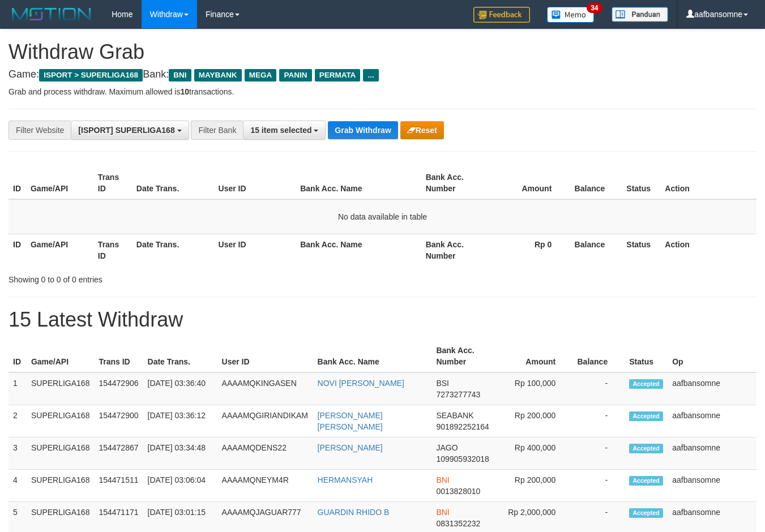 Image resolution: width=765 pixels, height=532 pixels. I want to click on td: AAAAMQNEYM4R, so click(265, 486).